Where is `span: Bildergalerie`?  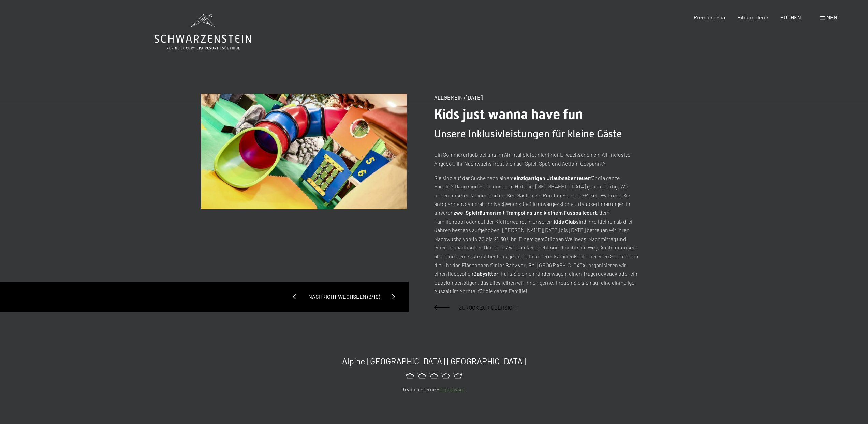 span: Bildergalerie is located at coordinates (753, 17).